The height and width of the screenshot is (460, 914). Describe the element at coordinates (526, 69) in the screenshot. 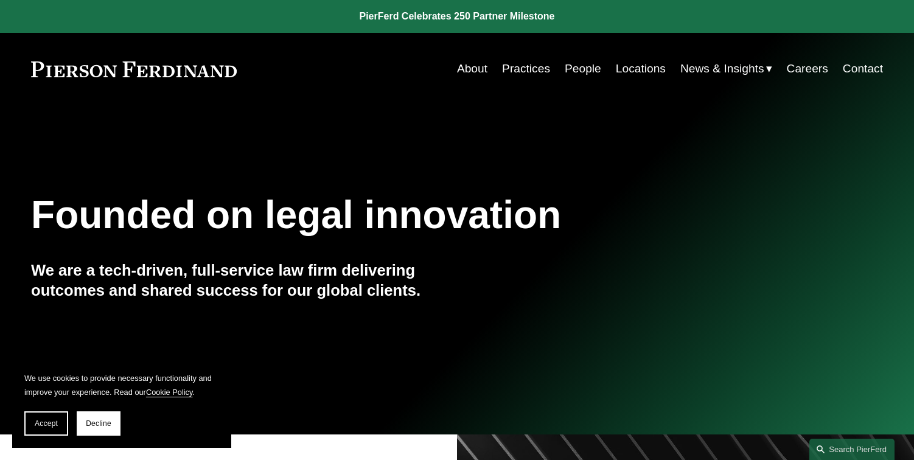

I see `a: Practices` at that location.